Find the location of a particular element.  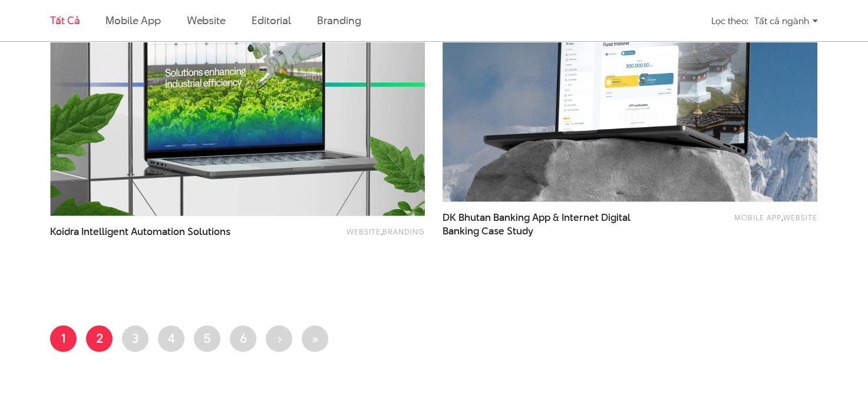

span: Automation is located at coordinates (158, 230).